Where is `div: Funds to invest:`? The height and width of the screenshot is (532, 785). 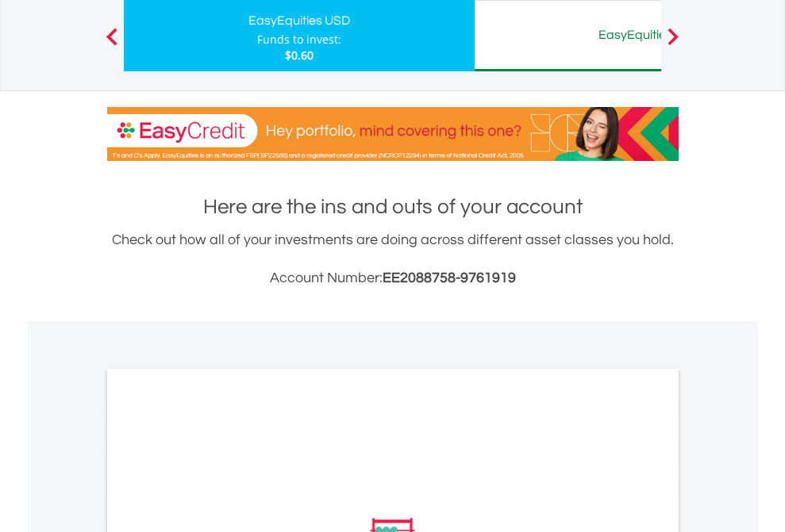 div: Funds to invest: is located at coordinates (300, 39).